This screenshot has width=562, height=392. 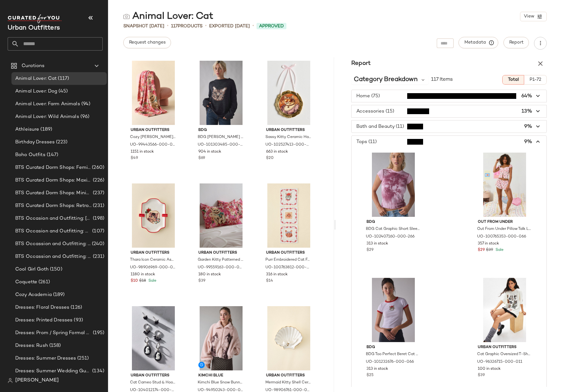 I want to click on div: Animal Lover: Cat, so click(x=168, y=17).